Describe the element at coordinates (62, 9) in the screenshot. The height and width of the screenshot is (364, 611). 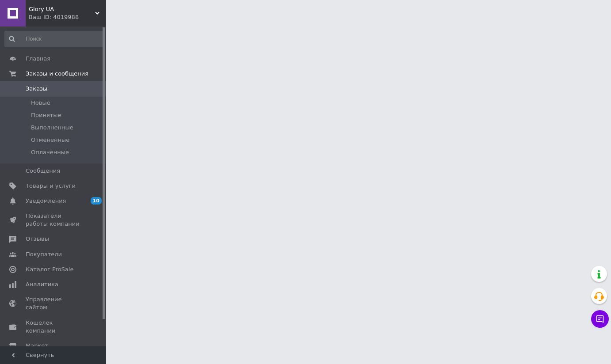
I see `span: Glory UA` at that location.